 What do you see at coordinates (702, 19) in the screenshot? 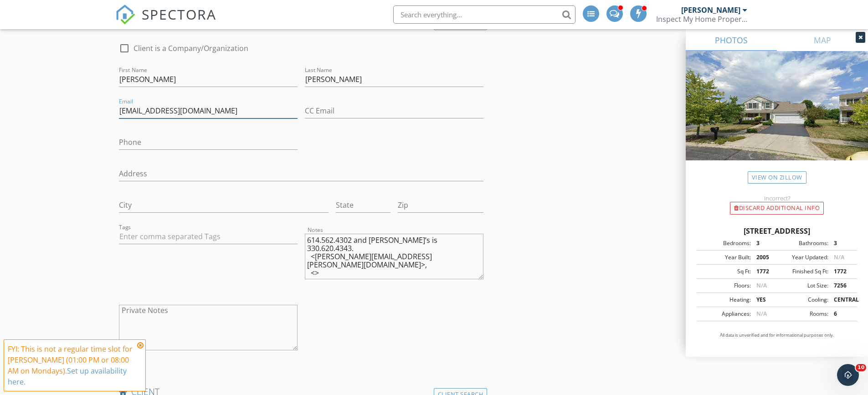
I see `div: Inspect My Home Property Inspections` at bounding box center [702, 19].